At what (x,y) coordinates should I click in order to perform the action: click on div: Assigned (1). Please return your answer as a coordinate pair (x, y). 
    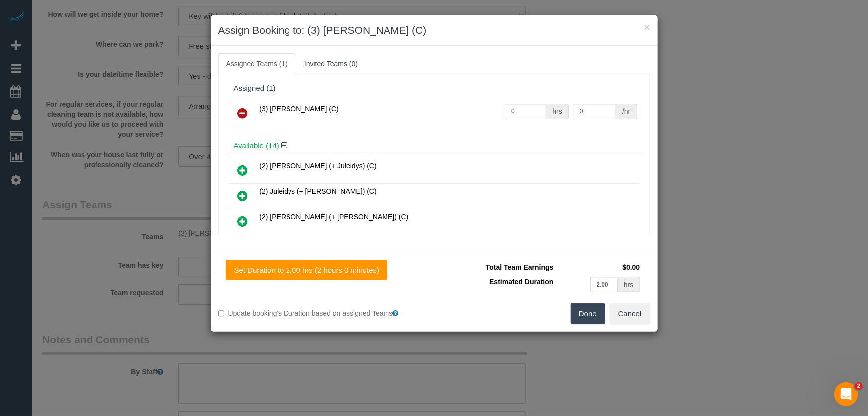
    Looking at the image, I should click on (434, 88).